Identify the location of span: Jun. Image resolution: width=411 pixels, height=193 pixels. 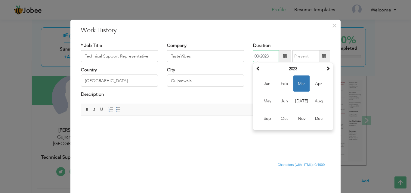
(285, 101).